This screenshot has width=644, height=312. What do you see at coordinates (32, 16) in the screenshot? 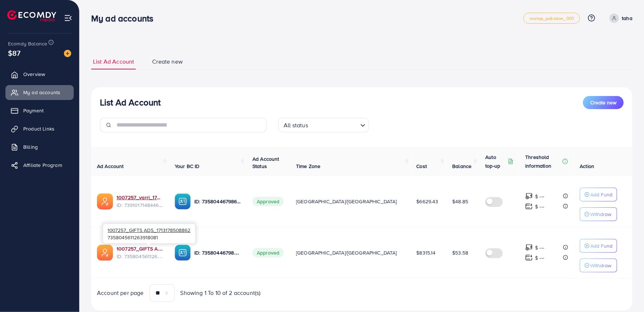
I see `a: logo` at bounding box center [32, 16].